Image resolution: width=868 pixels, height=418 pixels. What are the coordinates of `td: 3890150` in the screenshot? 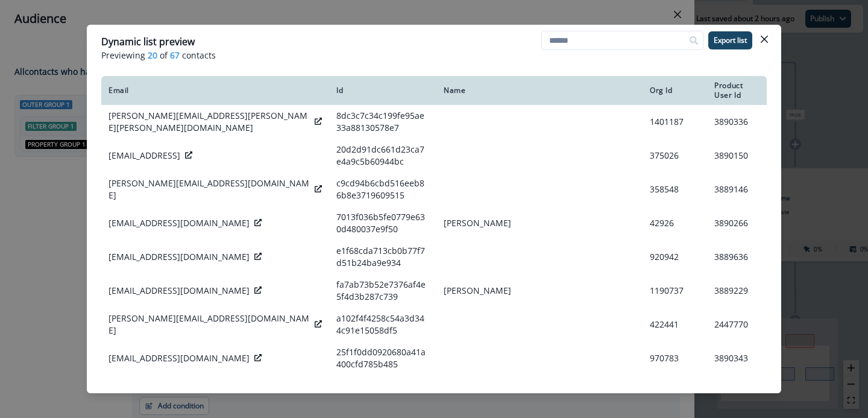 It's located at (737, 156).